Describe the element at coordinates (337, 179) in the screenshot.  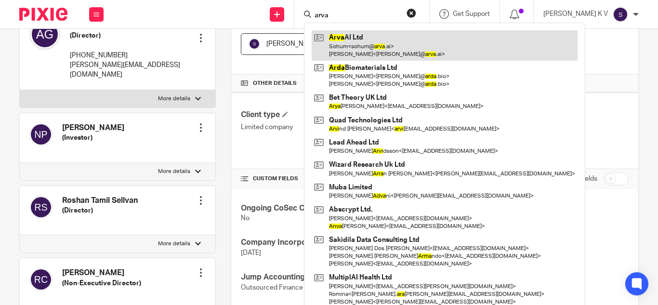
I see `h4: CUSTOM FIELDS` at that location.